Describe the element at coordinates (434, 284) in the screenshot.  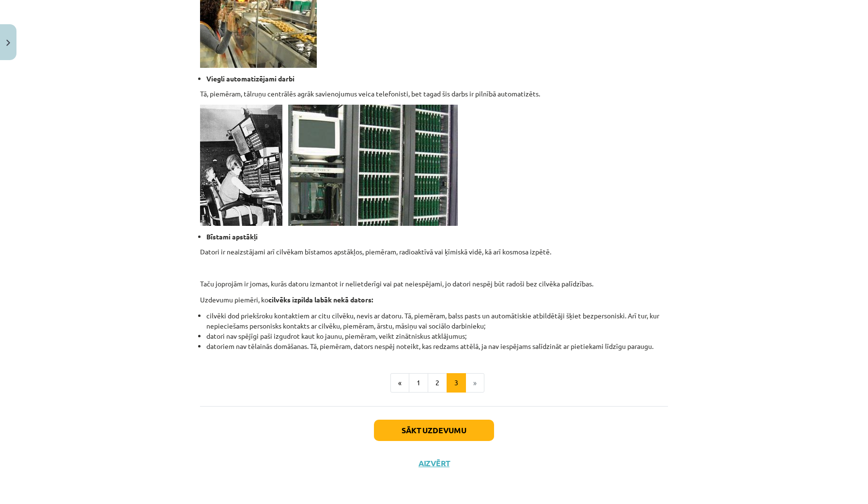
I see `p: Taču joprojām ir jomas, kurās datoru izmantot ir nelietderīgi vai pat neiespējami, jo datori nesp...` at that location.